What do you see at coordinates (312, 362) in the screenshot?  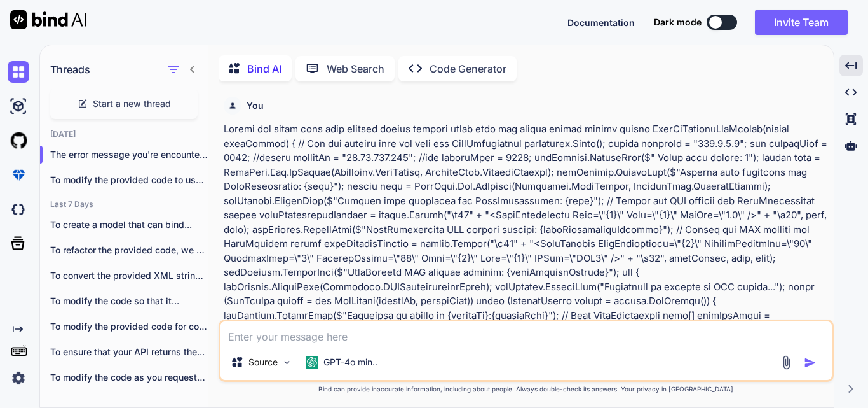 I see `img: GPT-4o mini` at bounding box center [312, 362].